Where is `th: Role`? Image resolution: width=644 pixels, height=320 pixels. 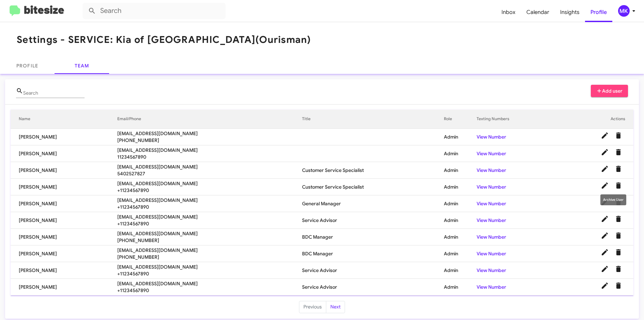
th: Role is located at coordinates (460, 119).